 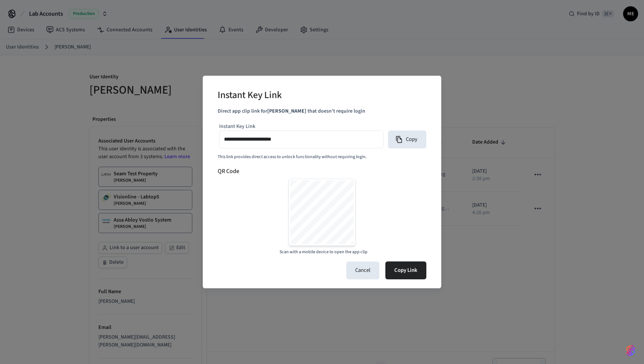 What do you see at coordinates (237, 126) in the screenshot?
I see `label: Instant Key Link` at bounding box center [237, 126].